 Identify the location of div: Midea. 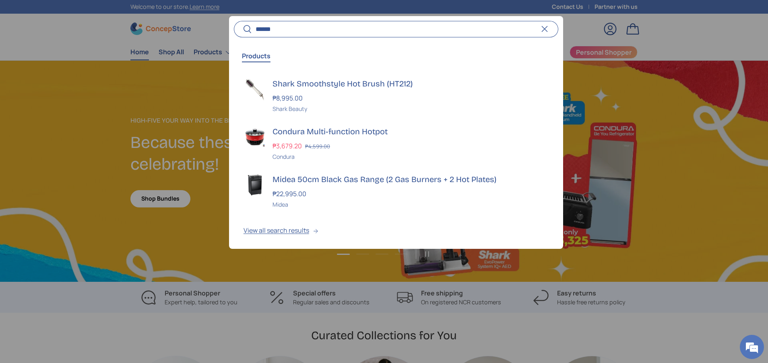
(410, 204).